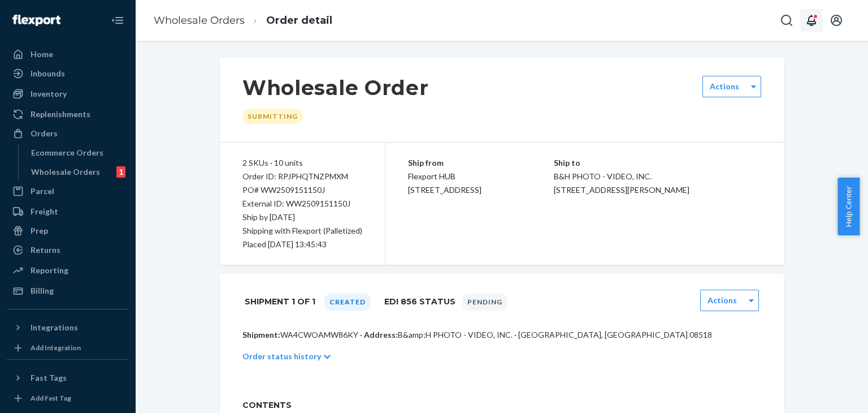 This screenshot has height=413, width=868. What do you see at coordinates (848, 206) in the screenshot?
I see `span: Help Center` at bounding box center [848, 206].